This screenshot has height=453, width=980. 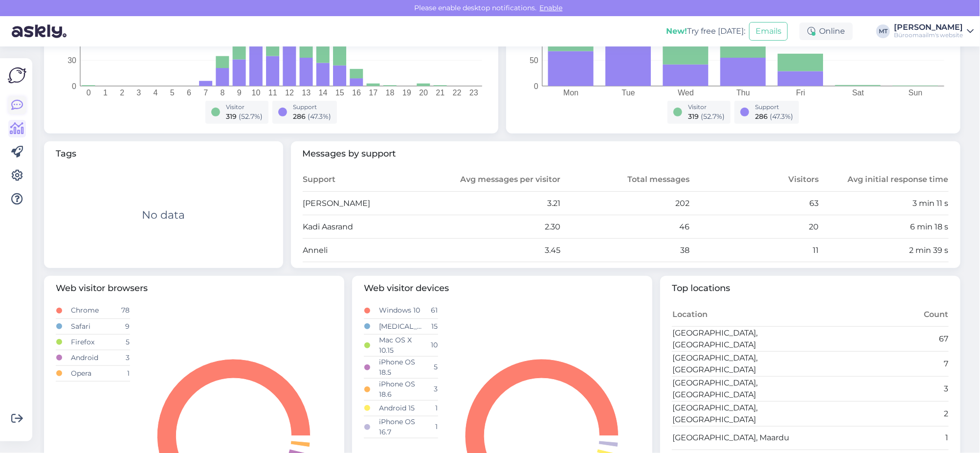 I want to click on tspan: 1, so click(x=105, y=92).